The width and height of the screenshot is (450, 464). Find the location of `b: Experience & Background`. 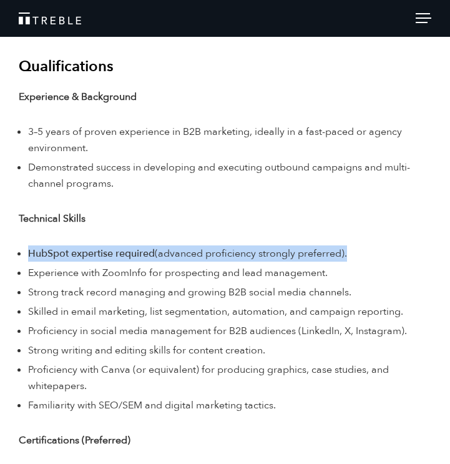

b: Experience & Background is located at coordinates (77, 97).